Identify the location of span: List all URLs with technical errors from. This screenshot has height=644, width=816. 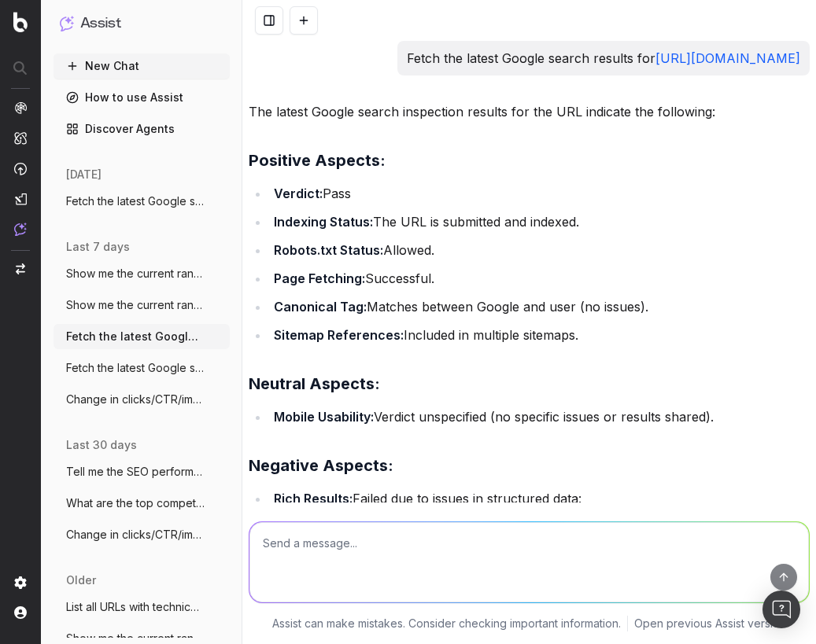
(135, 607).